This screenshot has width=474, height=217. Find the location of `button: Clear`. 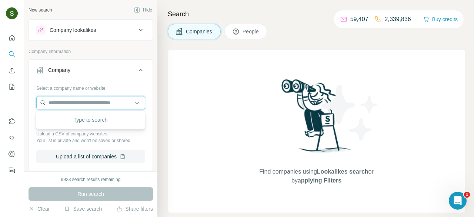

button: Clear is located at coordinates (39, 208).